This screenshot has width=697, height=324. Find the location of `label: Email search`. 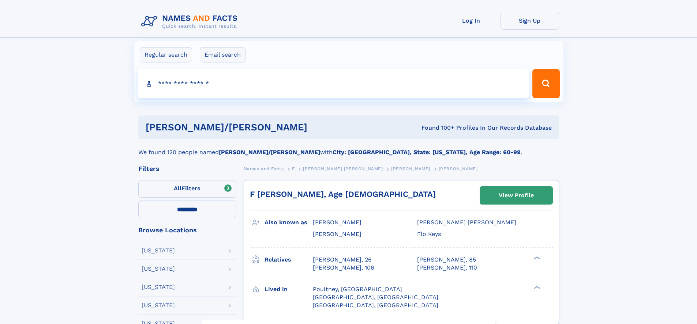

label: Email search is located at coordinates (222, 55).